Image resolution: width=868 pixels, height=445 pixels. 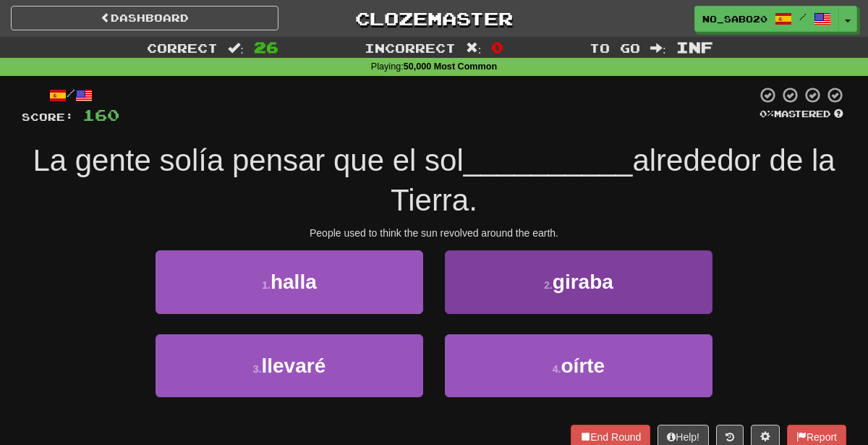 What do you see at coordinates (434, 18) in the screenshot?
I see `a: Clozemaster` at bounding box center [434, 18].